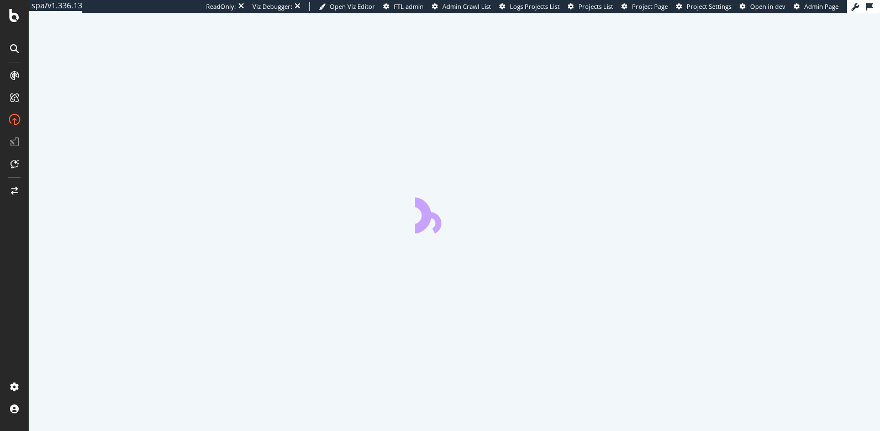 The width and height of the screenshot is (880, 431). Describe the element at coordinates (455, 214) in the screenshot. I see `div: animation` at that location.